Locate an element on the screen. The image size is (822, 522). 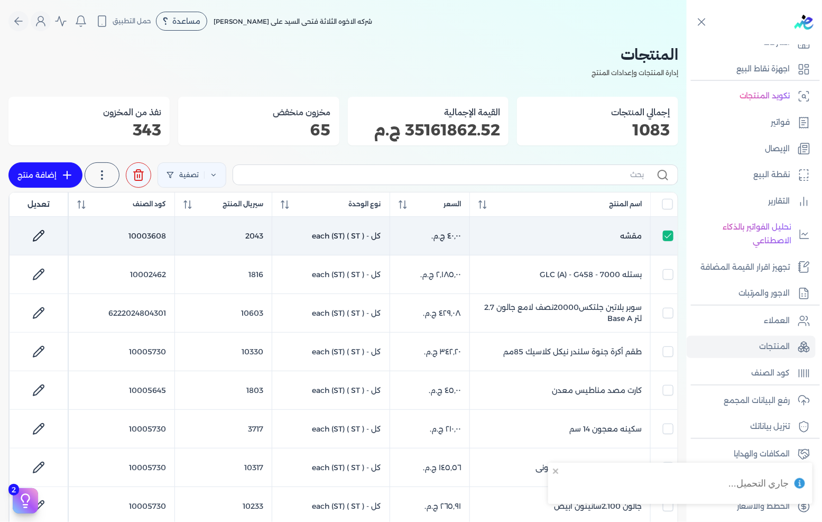
td: ‏١٤٥٫٥٦ ج.م.‏ is located at coordinates (430, 467).